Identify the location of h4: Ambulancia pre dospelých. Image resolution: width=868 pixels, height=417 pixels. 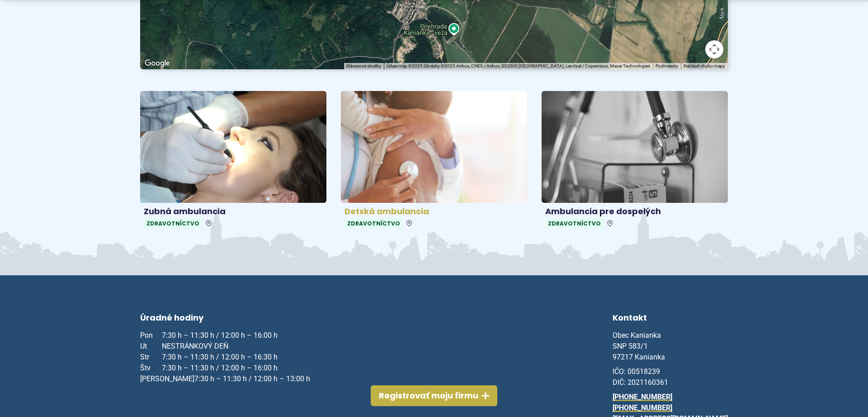
(634, 211).